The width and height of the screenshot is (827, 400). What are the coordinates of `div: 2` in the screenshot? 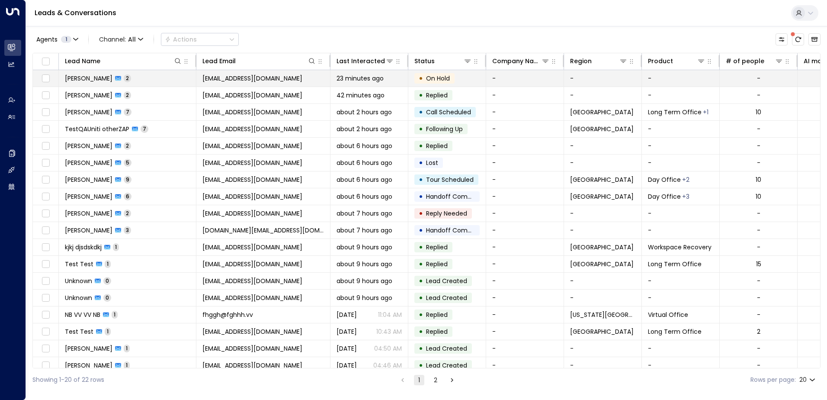 It's located at (759, 331).